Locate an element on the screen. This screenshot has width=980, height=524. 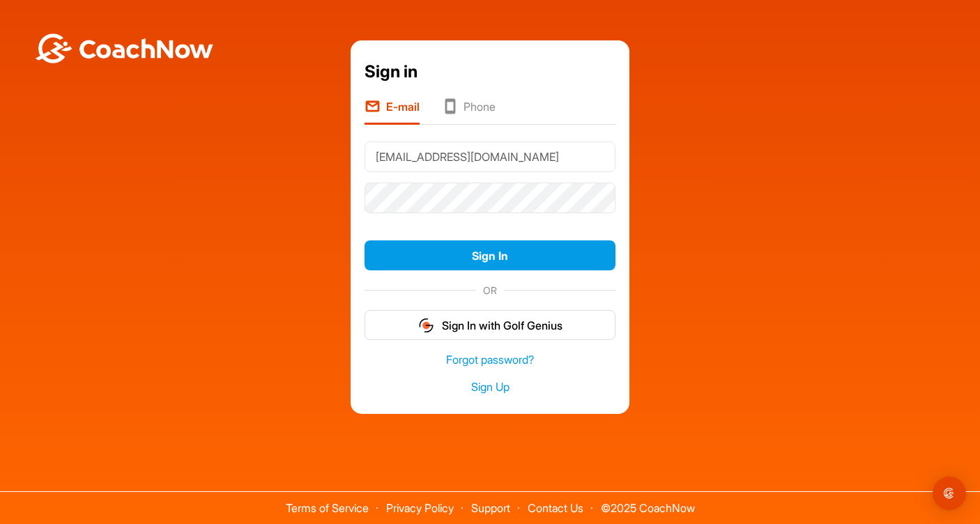
a: Terms of Service is located at coordinates (327, 508).